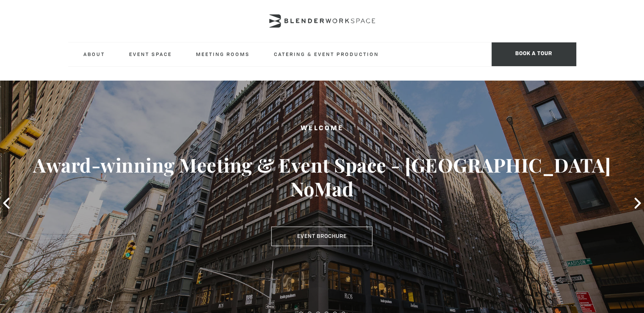  What do you see at coordinates (534, 54) in the screenshot?
I see `span: Book a tour` at bounding box center [534, 54].